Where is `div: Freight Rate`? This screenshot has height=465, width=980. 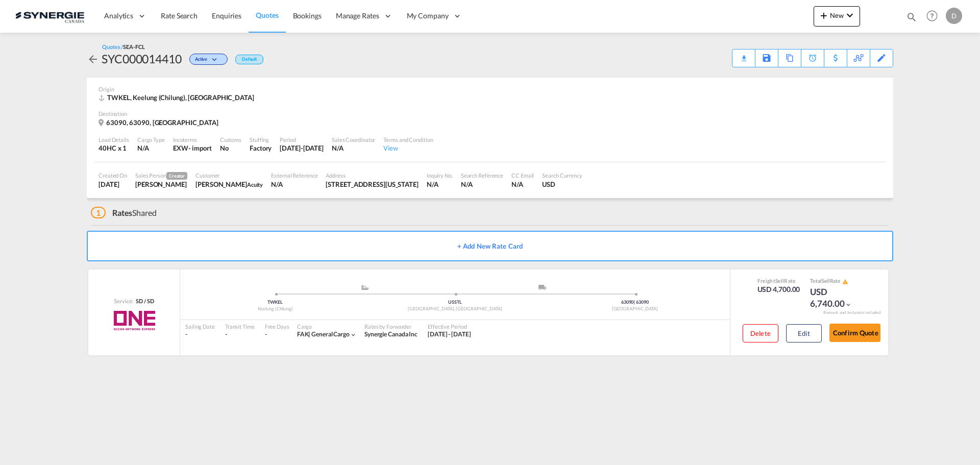
div: Freight Rate is located at coordinates (779, 281).